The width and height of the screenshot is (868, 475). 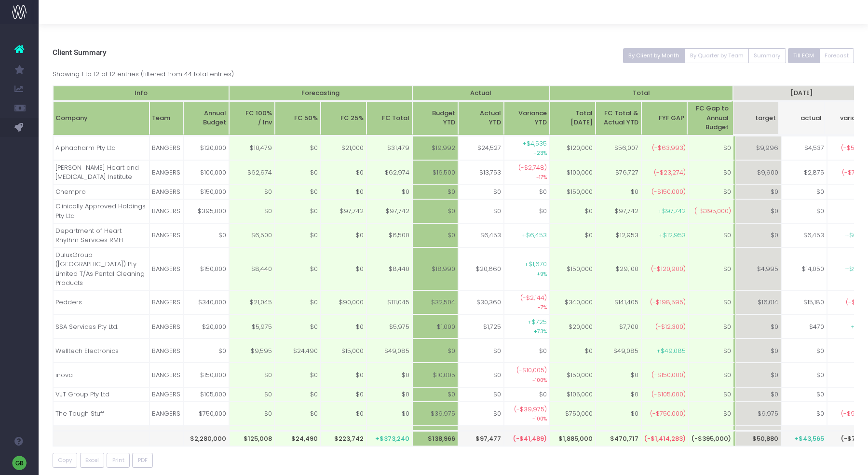 I want to click on span: (-$105,000), so click(x=669, y=394).